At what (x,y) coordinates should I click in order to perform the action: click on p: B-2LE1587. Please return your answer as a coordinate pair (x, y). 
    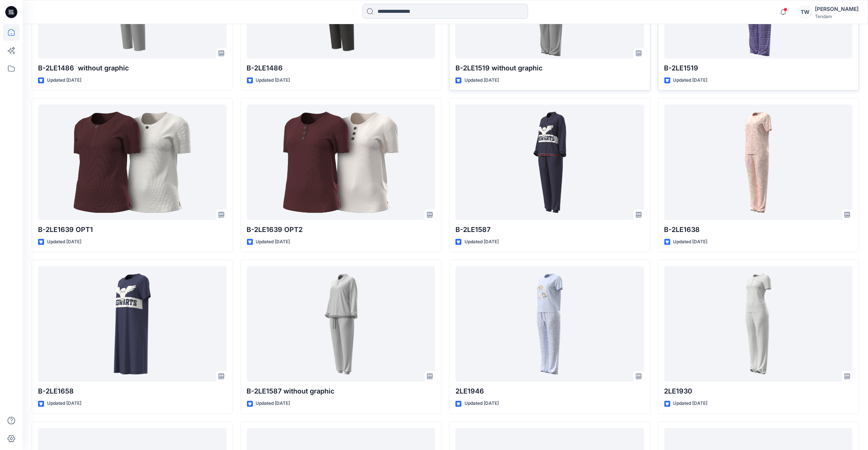
    Looking at the image, I should click on (549, 230).